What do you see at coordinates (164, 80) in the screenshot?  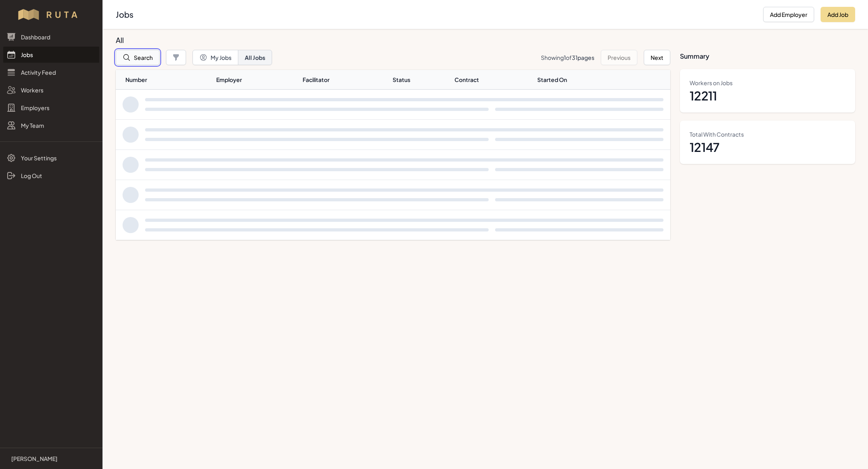 I see `th: Number` at bounding box center [164, 80].